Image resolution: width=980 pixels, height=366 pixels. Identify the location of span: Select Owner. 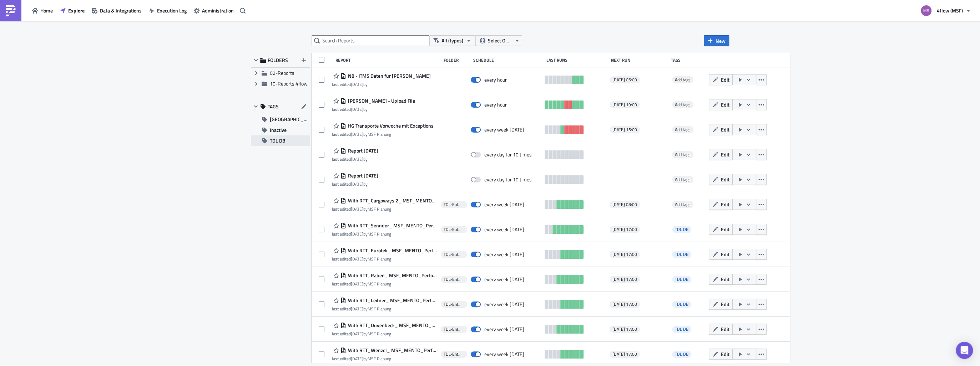
(499, 40).